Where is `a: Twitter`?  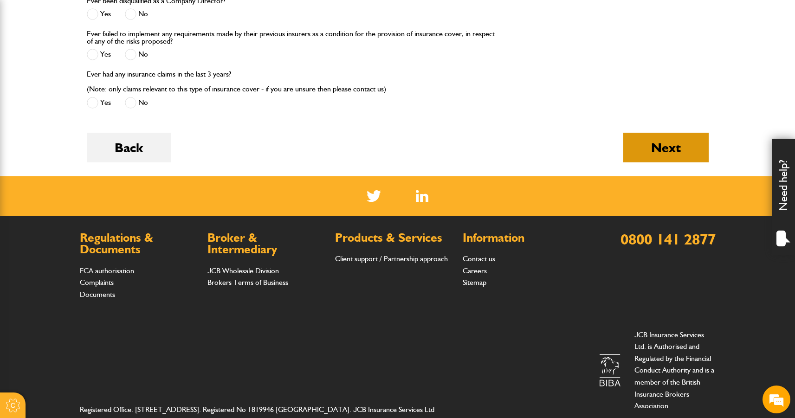 a: Twitter is located at coordinates (374, 196).